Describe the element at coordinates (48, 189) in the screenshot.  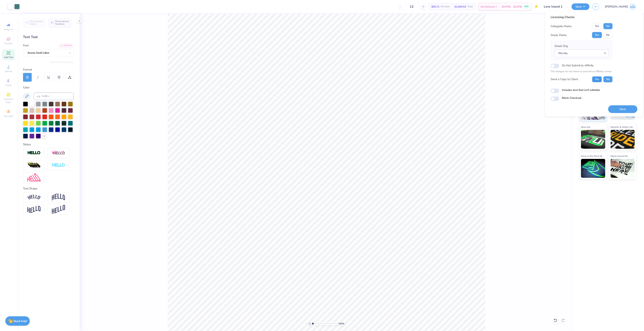
I see `div: Text Shape` at that location.